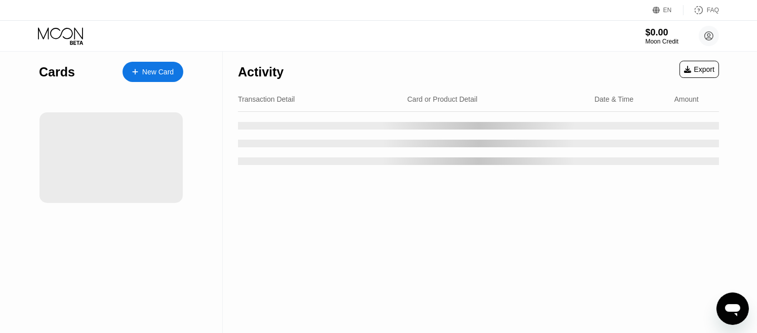  Describe the element at coordinates (57, 72) in the screenshot. I see `div: Cards` at that location.